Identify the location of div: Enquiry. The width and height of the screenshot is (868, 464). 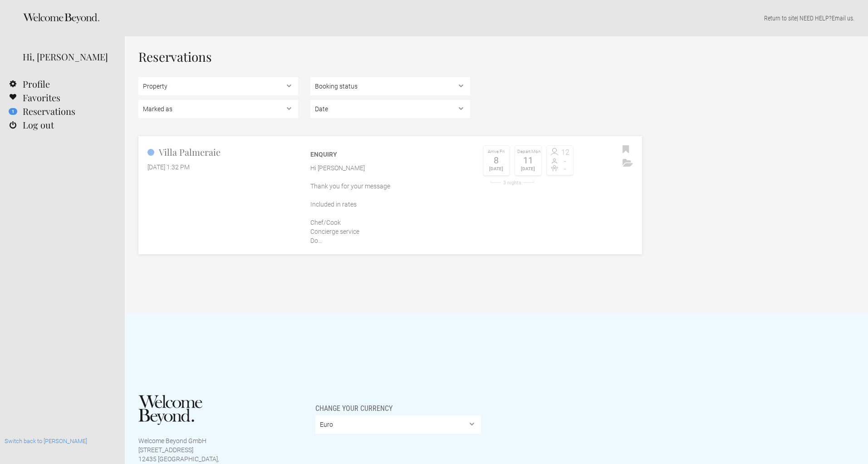
(390, 155).